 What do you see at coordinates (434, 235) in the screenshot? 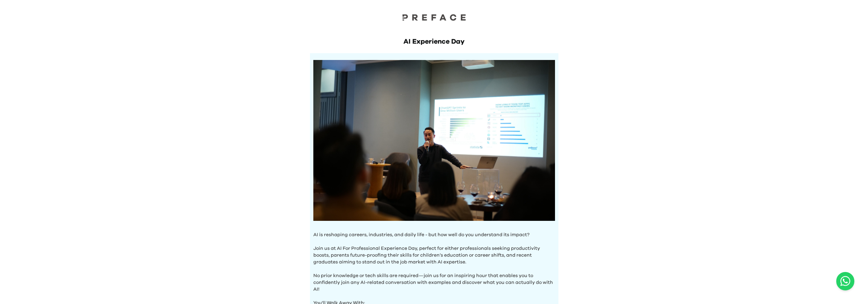
I see `p: AI is reshaping careers, industries, and daily life - but how well do you understand its impact?` at bounding box center [434, 235].